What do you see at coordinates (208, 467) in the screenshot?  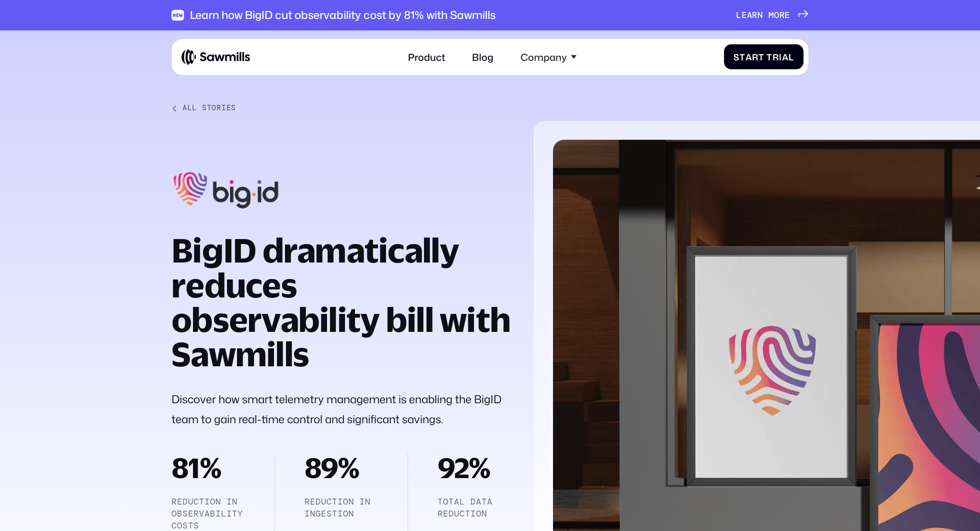 I see `h2: 81%` at bounding box center [208, 467].